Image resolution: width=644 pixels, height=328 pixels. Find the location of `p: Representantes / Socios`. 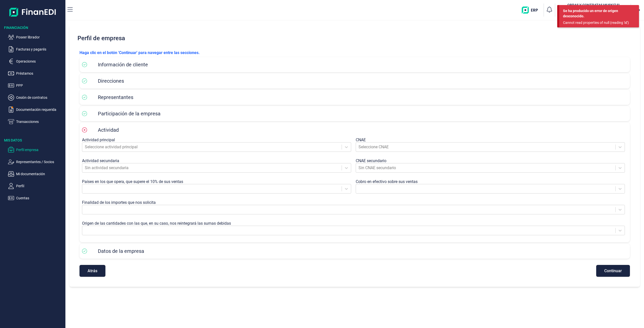

p: Representantes / Socios is located at coordinates (39, 162).